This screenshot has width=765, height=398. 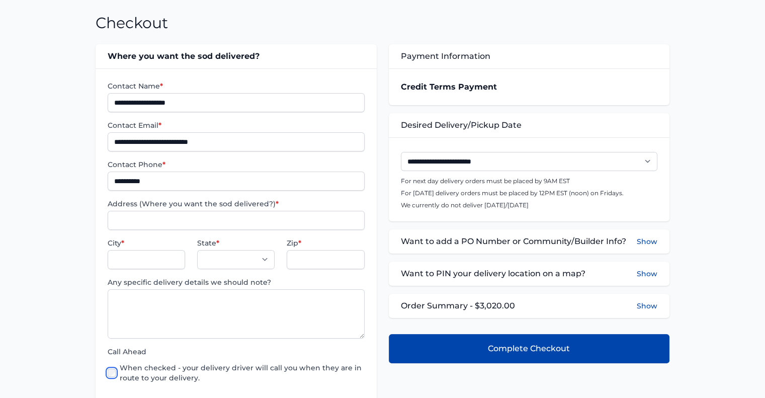 What do you see at coordinates (529, 349) in the screenshot?
I see `button: Complete Checkout` at bounding box center [529, 349].